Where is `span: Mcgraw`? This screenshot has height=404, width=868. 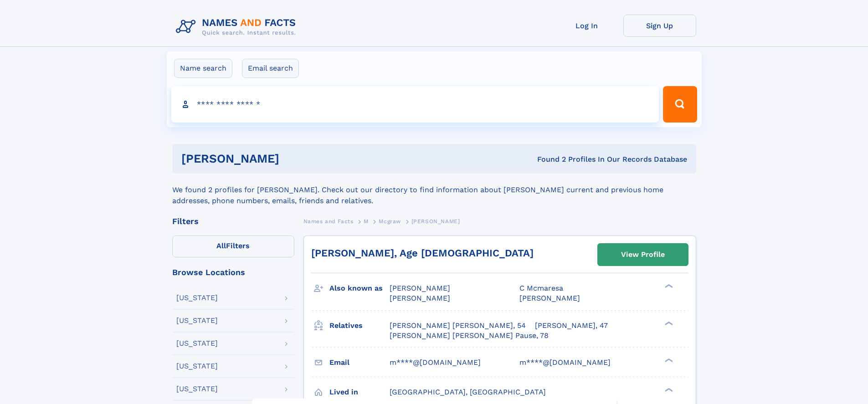 span: Mcgraw is located at coordinates (390, 221).